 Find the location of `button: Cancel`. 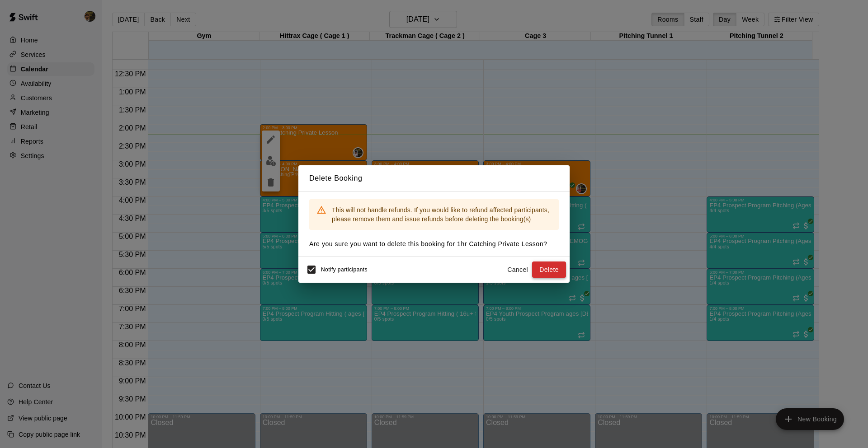

button: Cancel is located at coordinates (518, 270).